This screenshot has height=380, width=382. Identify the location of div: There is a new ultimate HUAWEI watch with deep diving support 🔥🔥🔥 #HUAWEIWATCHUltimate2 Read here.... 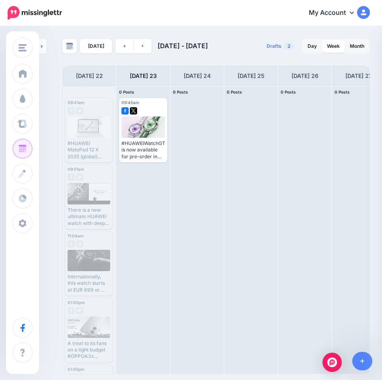
(89, 217).